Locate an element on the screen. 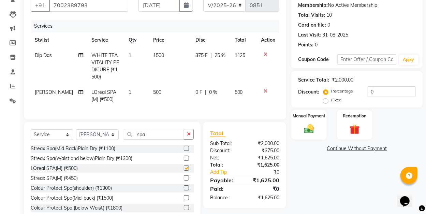  a: Continue Without Payment is located at coordinates (357, 148).